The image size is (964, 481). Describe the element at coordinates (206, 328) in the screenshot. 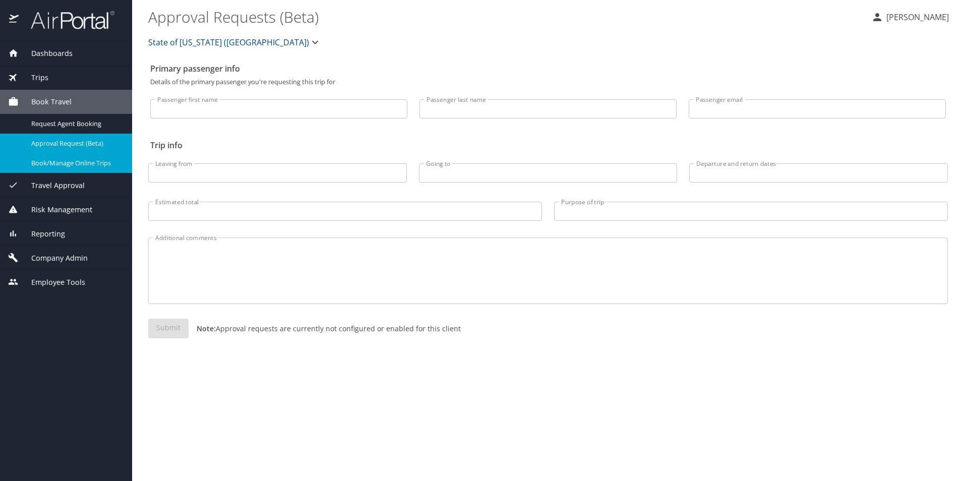

I see `strong: Note:` at that location.